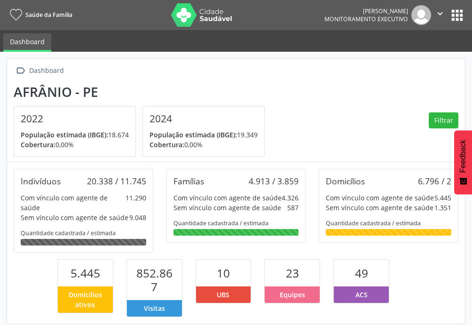 Image resolution: width=472 pixels, height=325 pixels. I want to click on span: 23, so click(293, 273).